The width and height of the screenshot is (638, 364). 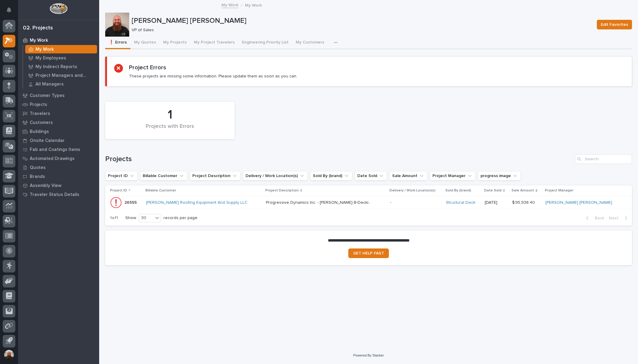 I want to click on button: My Quotes, so click(x=145, y=43).